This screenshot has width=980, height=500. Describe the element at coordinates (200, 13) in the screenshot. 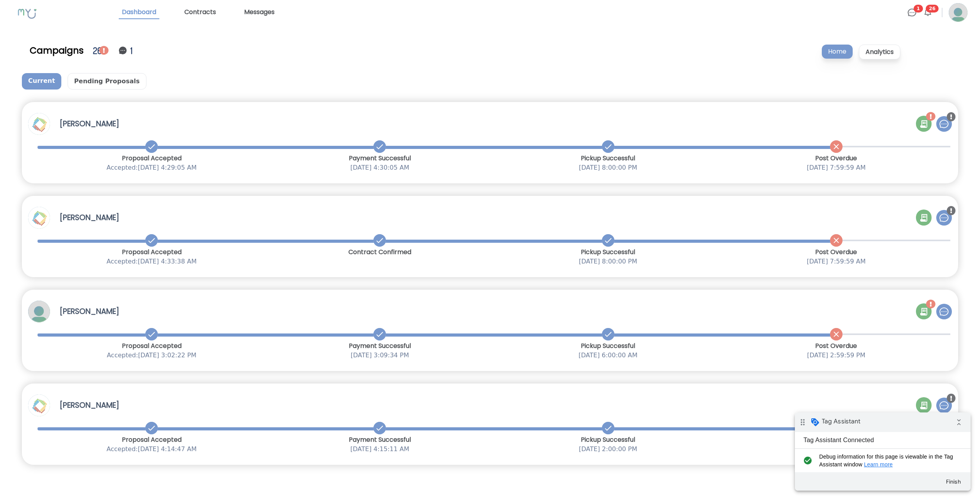

I see `a: Contracts` at that location.